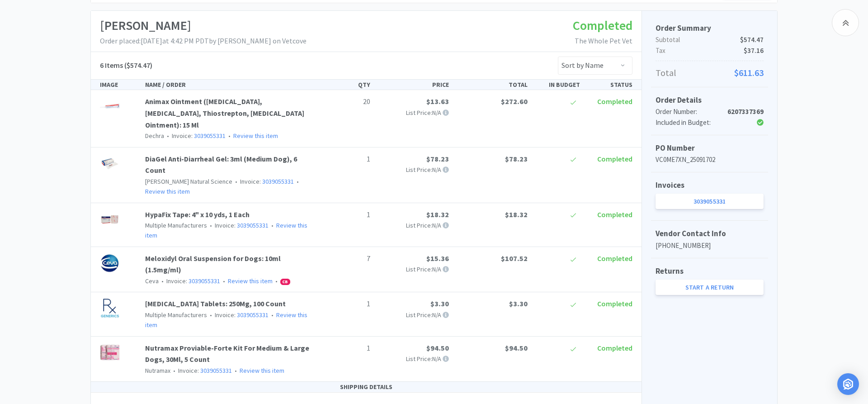 This screenshot has width=868, height=404. What do you see at coordinates (110, 163) in the screenshot?
I see `img: 62f73713420a4d8cac6fbe32299242ab_51394.jpeg` at bounding box center [110, 163].